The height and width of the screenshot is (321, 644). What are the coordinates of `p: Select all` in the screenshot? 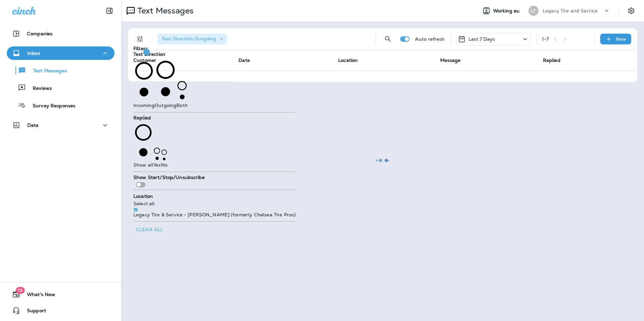 It's located at (214, 203).